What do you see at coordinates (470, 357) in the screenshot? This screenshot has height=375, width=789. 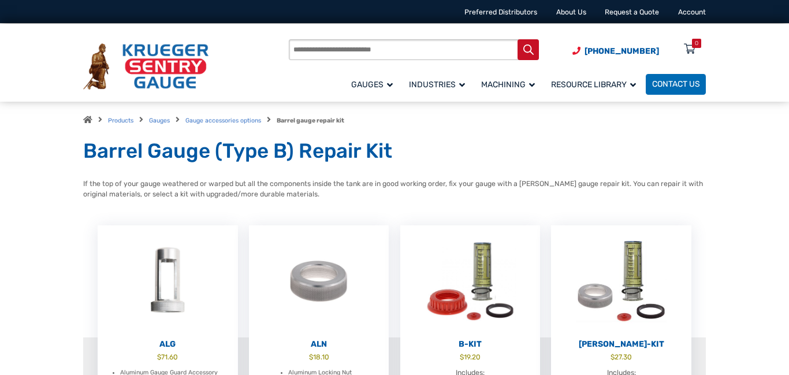 I see `bdi: 19.20` at bounding box center [470, 357].